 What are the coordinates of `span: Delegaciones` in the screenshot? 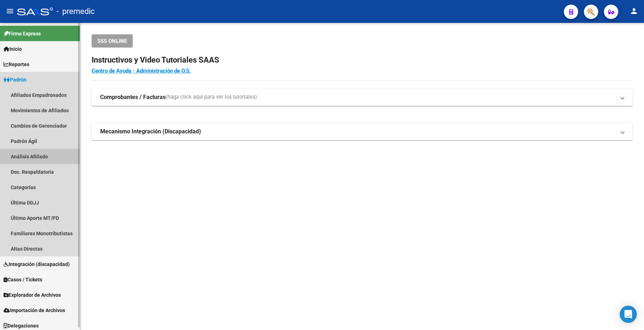 It's located at (21, 326).